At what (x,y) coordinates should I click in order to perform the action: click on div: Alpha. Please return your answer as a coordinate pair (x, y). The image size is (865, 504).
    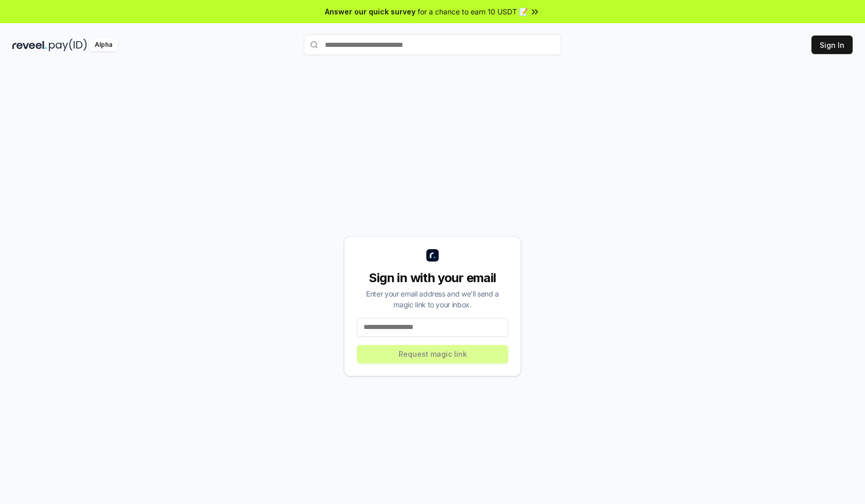
    Looking at the image, I should click on (104, 45).